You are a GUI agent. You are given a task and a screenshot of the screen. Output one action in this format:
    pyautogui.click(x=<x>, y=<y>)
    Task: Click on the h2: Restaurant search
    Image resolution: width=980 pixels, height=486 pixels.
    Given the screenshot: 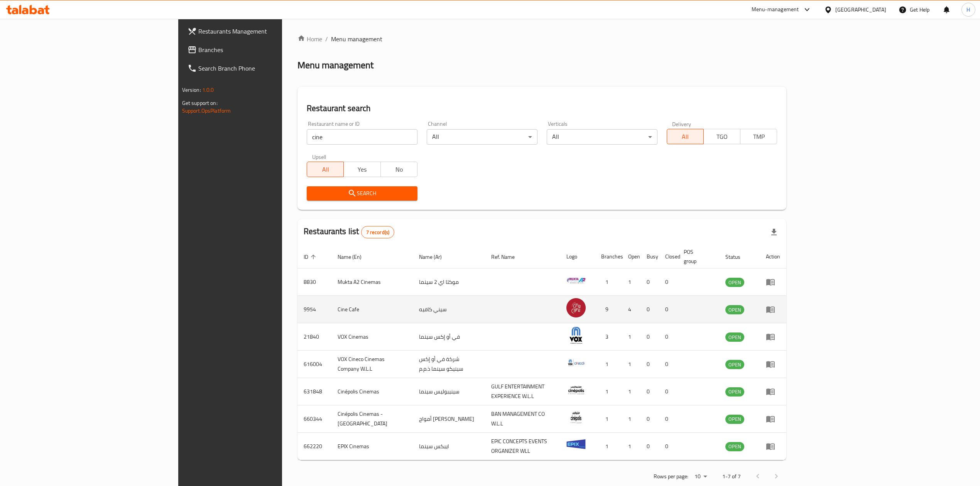 What is the action you would take?
    pyautogui.click(x=542, y=108)
    